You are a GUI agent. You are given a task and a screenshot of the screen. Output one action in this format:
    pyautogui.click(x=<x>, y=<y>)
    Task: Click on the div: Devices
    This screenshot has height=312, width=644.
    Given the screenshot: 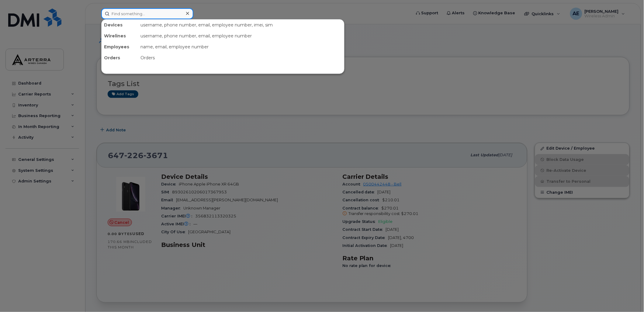 What is the action you would take?
    pyautogui.click(x=120, y=25)
    